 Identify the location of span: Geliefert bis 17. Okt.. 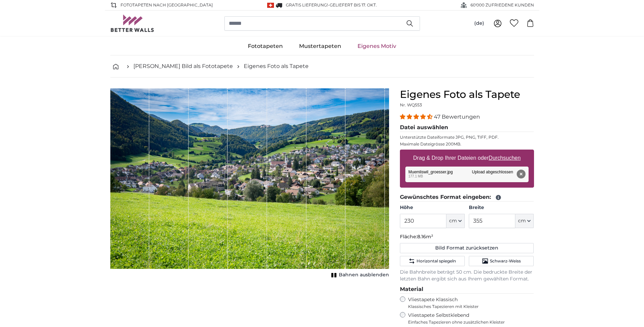
(353, 5).